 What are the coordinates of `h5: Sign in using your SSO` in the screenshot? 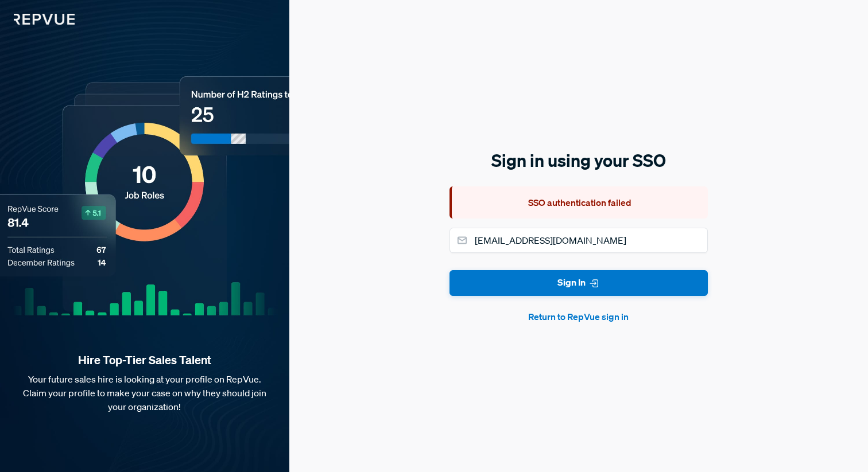 It's located at (579, 160).